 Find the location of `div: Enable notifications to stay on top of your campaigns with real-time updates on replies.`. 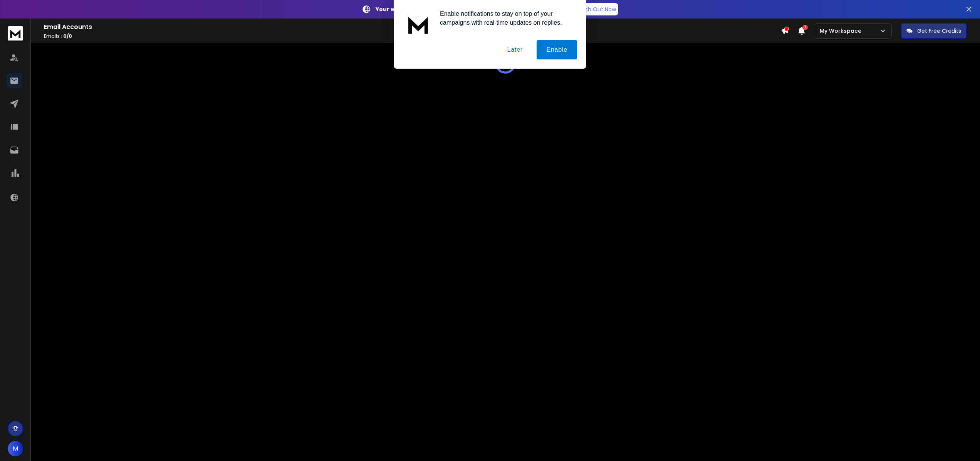

div: Enable notifications to stay on top of your campaigns with real-time updates on replies. is located at coordinates (506, 18).